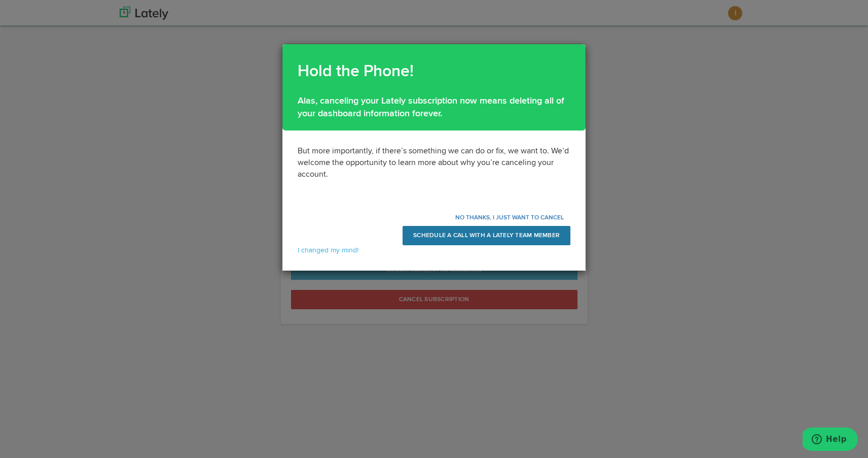 This screenshot has height=458, width=868. What do you see at coordinates (486, 236) in the screenshot?
I see `a: SCHEDULE A CALL WITH A LATELY TEAM MEMBER` at bounding box center [486, 236].